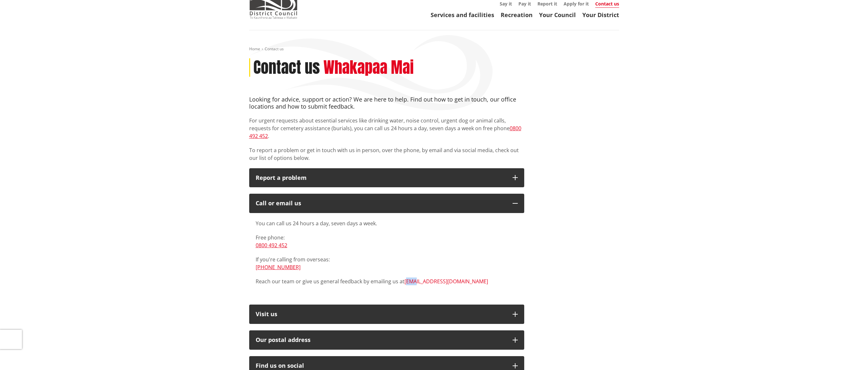 The image size is (868, 370). I want to click on p: Reach our team or give us general feedback by emailing us at, so click(387, 282).